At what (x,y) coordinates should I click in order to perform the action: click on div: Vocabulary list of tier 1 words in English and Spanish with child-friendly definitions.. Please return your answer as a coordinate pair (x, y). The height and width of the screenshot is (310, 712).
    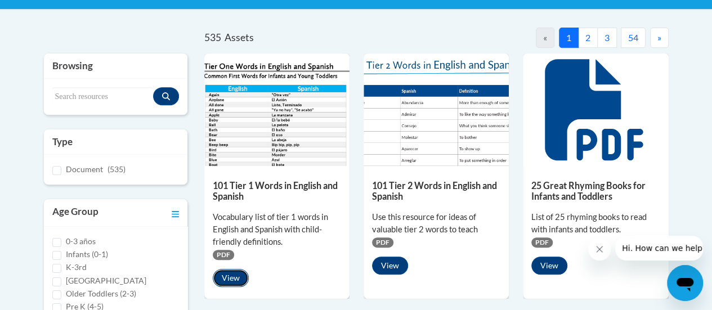
    Looking at the image, I should click on (277, 229).